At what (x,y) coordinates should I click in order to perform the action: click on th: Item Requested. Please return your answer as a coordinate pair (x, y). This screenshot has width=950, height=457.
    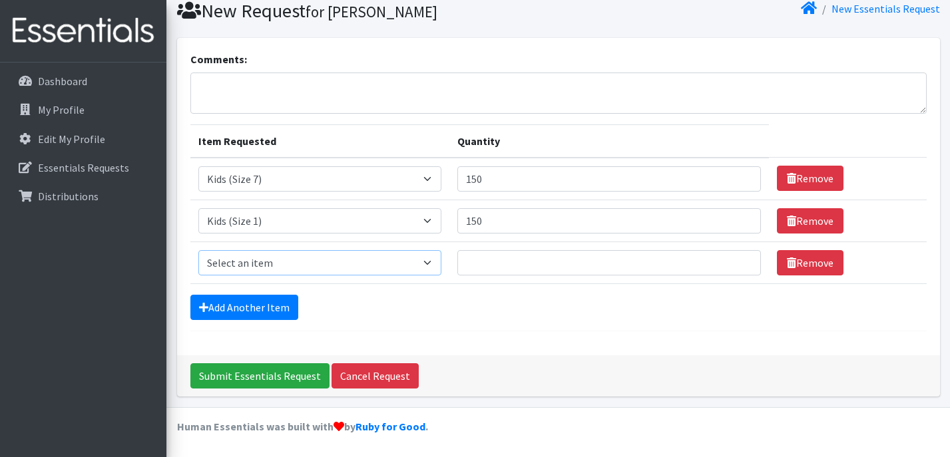
    Looking at the image, I should click on (320, 141).